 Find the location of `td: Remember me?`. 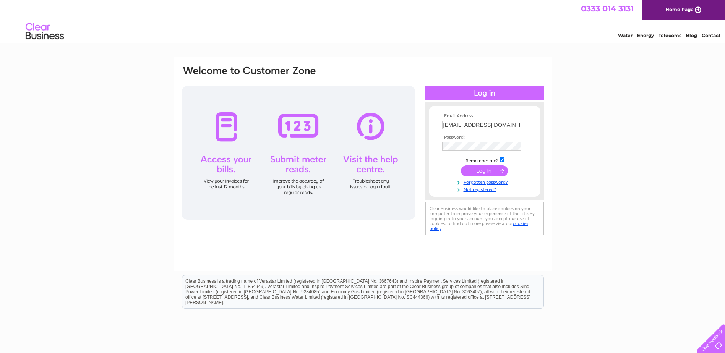

td: Remember me? is located at coordinates (485, 160).